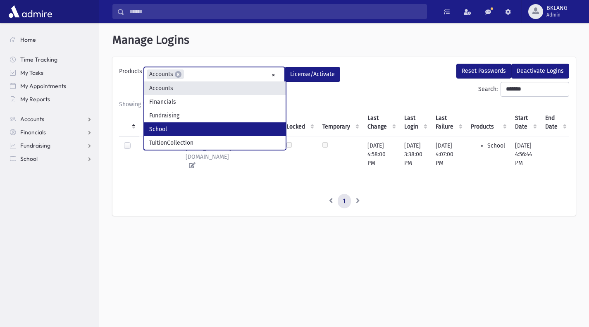 The width and height of the screenshot is (589, 327). What do you see at coordinates (35, 99) in the screenshot?
I see `span: My Reports` at bounding box center [35, 99].